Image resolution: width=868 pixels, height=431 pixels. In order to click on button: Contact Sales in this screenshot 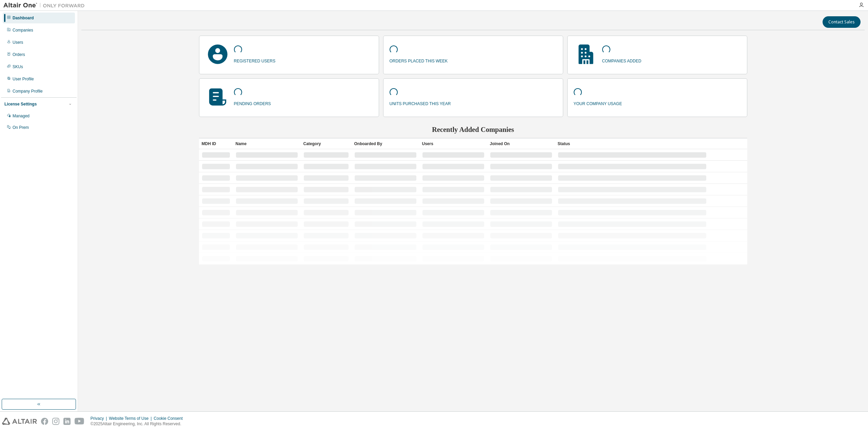, I will do `click(841, 22)`.